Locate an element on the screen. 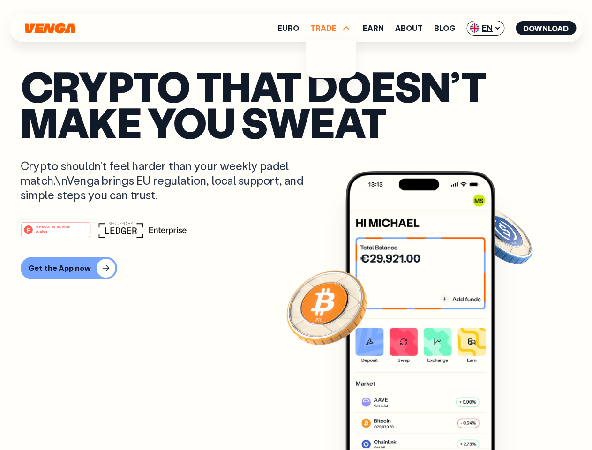 This screenshot has height=450, width=592. svg: Home is located at coordinates (50, 28).